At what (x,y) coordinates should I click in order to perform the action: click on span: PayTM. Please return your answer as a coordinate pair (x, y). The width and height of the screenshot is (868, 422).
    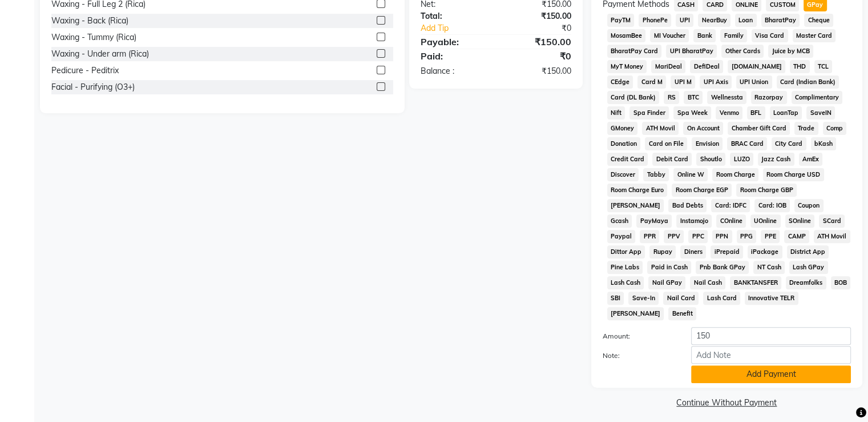
    Looking at the image, I should click on (621, 20).